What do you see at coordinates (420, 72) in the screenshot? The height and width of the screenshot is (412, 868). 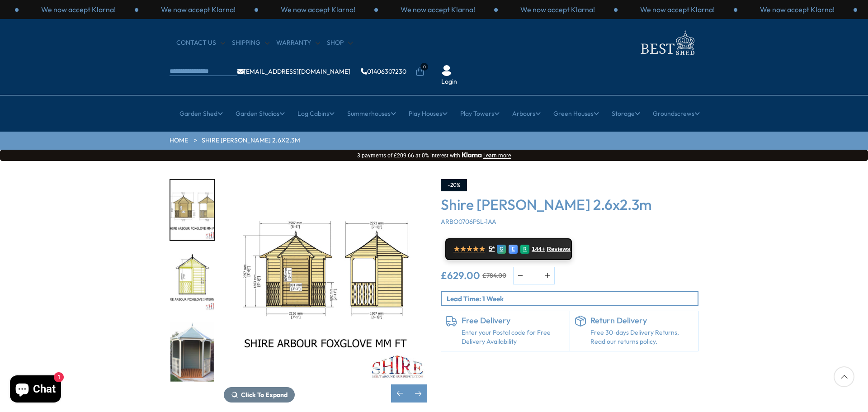 I see `a: 0` at bounding box center [420, 72].